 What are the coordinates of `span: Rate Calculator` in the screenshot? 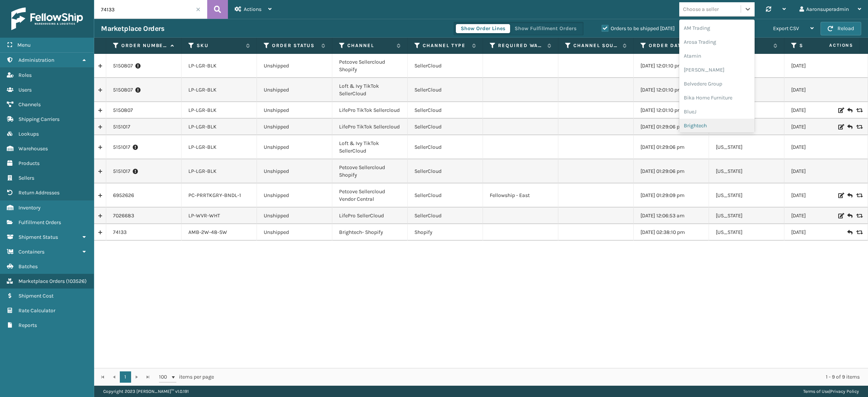 It's located at (37, 310).